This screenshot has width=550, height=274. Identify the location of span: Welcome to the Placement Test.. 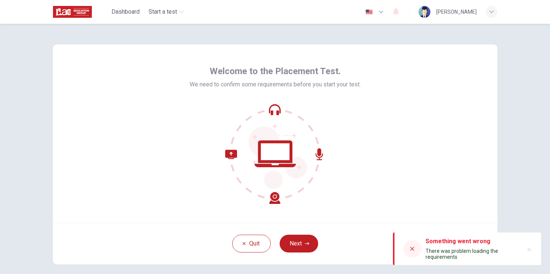
(275, 71).